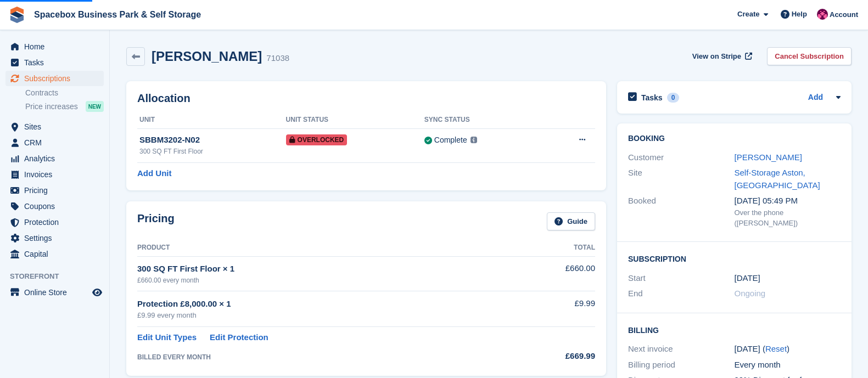 The image size is (868, 378). What do you see at coordinates (324, 357) in the screenshot?
I see `div: BILLED EVERY MONTH` at bounding box center [324, 357].